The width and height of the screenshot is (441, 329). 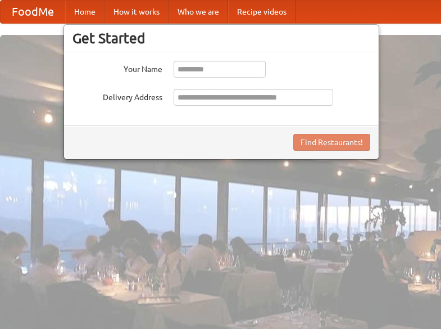 What do you see at coordinates (137, 12) in the screenshot?
I see `a: How it works` at bounding box center [137, 12].